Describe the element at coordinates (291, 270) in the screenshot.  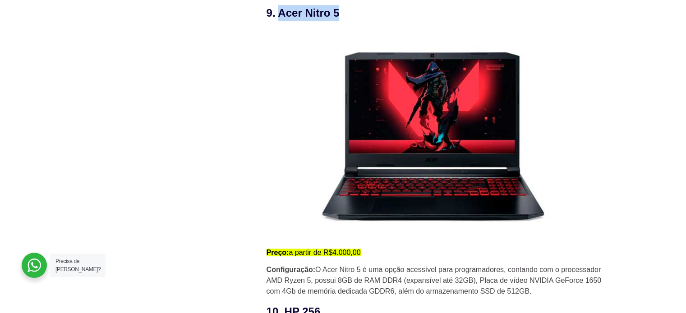
I see `strong: Configuração:` at that location.